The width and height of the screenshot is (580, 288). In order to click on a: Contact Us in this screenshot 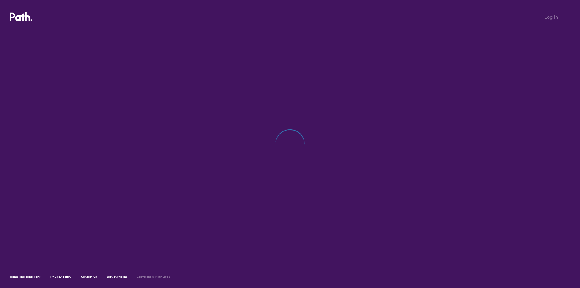, I will do `click(89, 276)`.